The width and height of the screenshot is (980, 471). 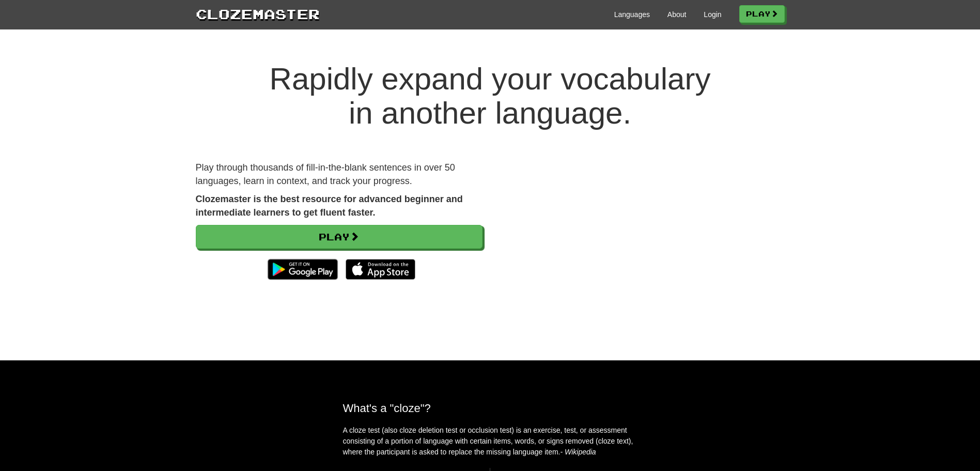 What do you see at coordinates (380, 269) in the screenshot?
I see `img: Download_on_the_App_Store_Badge_US-UK_135x40-25178aeef6eb6b83b96f5f2d004eda3bffbb37122de64afbaef7...` at bounding box center [380, 269].